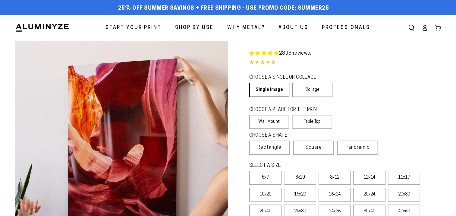  I want to click on span: Panoramic, so click(358, 147).